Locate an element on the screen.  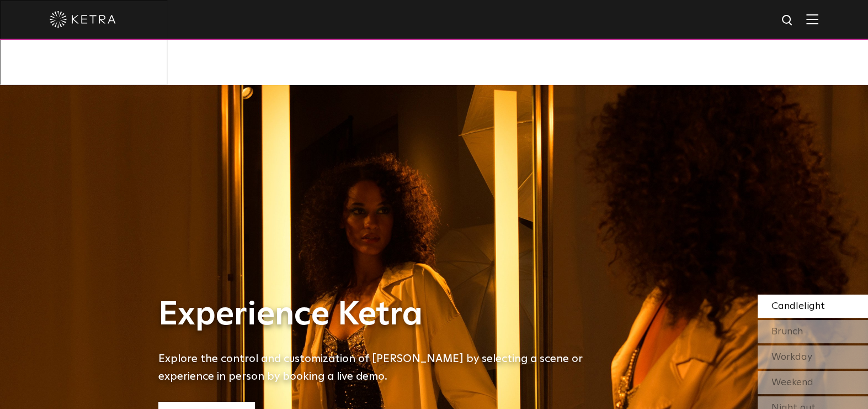
img: ketra-logo-2019-white is located at coordinates (82, 19).